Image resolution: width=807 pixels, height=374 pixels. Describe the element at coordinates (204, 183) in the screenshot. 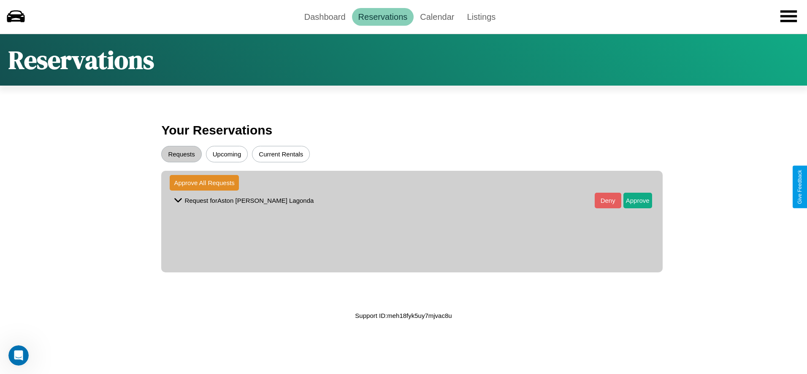

I see `button: Approve All Requests` at that location.